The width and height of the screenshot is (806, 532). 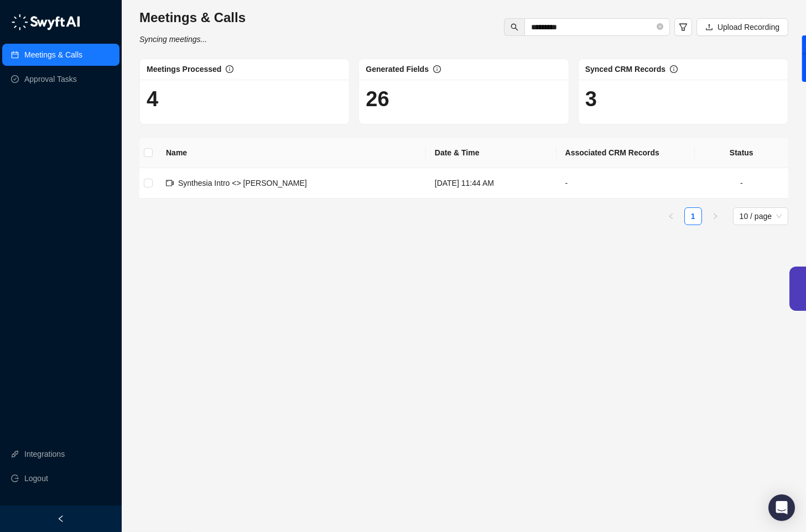 What do you see at coordinates (514, 27) in the screenshot?
I see `span: search` at bounding box center [514, 27].